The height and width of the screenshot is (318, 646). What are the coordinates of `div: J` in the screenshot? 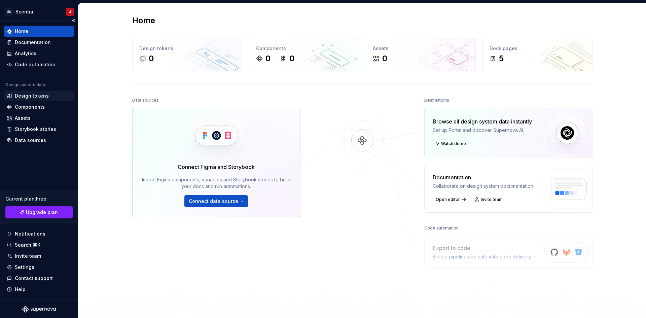 It's located at (70, 12).